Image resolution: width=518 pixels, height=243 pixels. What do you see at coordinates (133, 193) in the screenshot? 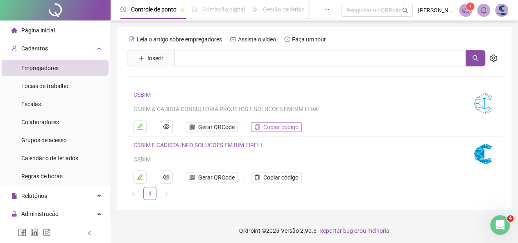
I see `button: left` at bounding box center [133, 193].